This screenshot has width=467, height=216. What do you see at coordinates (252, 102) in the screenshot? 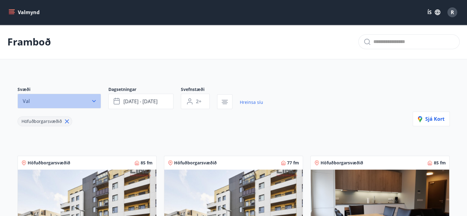
I see `a: Hreinsa síu` at bounding box center [252, 102].